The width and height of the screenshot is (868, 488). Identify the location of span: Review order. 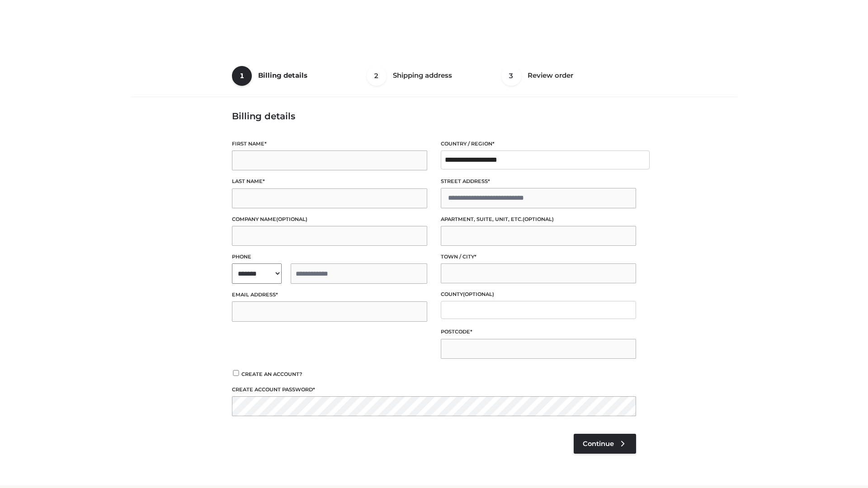
(550, 75).